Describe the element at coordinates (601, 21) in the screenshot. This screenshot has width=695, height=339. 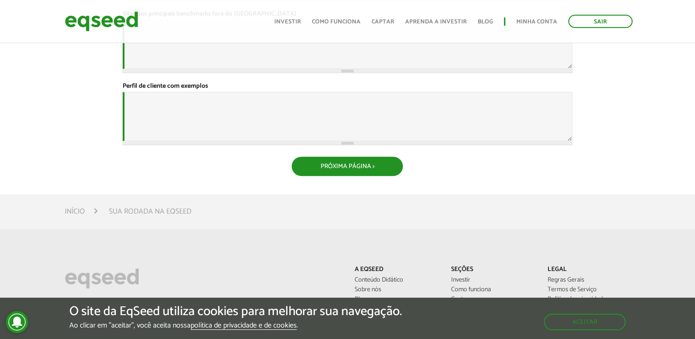
I see `a: Sair` at that location.